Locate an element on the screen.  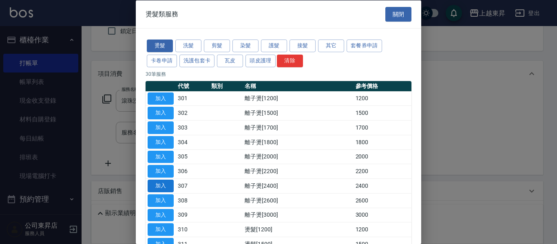
td: 離子燙[2400] is located at coordinates (298, 186).